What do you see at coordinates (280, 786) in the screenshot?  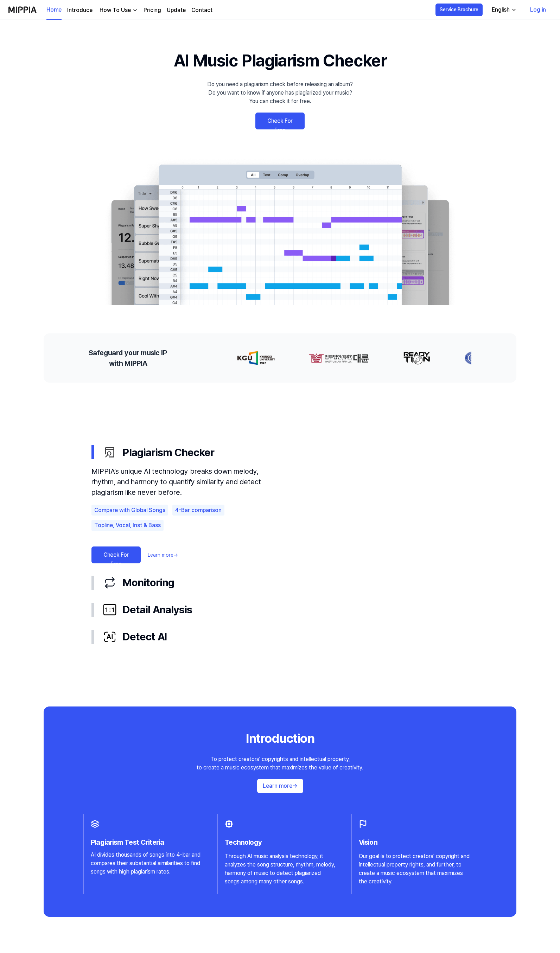 I see `button: Learn more→` at bounding box center [280, 786].